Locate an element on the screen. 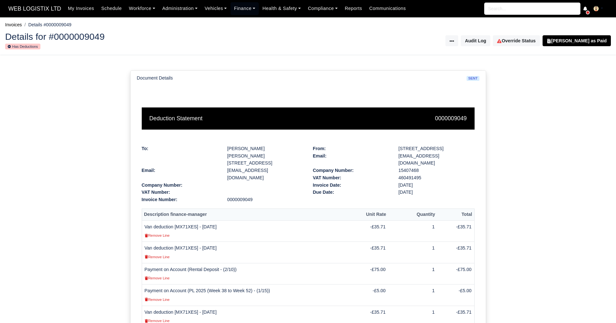  div: To: is located at coordinates (180, 148).